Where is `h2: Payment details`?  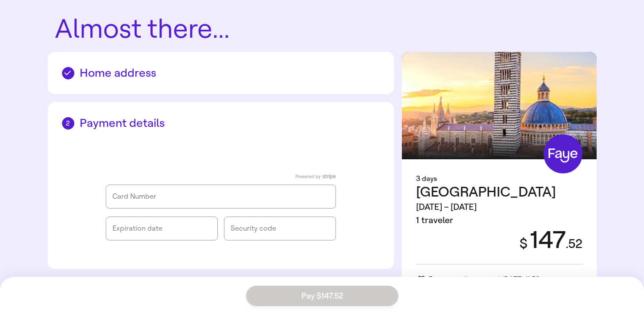
h2: Payment details is located at coordinates (221, 123).